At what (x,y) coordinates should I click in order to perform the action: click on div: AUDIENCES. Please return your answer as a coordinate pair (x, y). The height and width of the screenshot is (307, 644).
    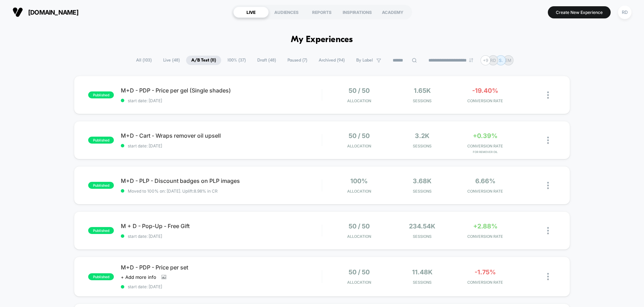
    Looking at the image, I should click on (286, 12).